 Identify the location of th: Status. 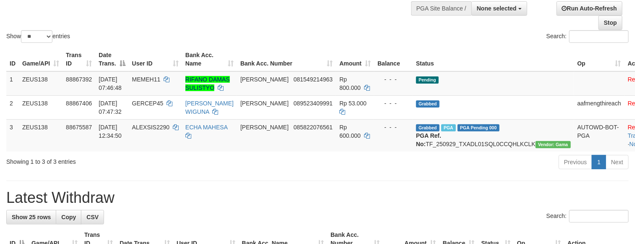
(493, 59).